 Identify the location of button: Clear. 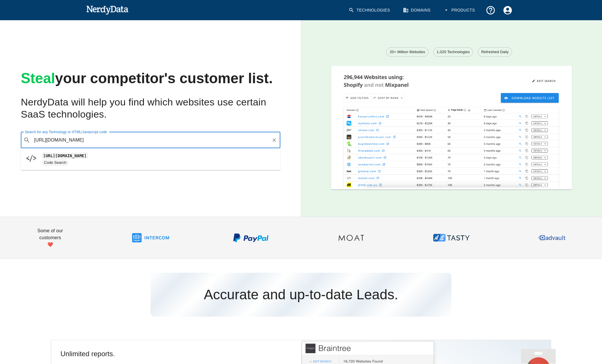
(275, 140).